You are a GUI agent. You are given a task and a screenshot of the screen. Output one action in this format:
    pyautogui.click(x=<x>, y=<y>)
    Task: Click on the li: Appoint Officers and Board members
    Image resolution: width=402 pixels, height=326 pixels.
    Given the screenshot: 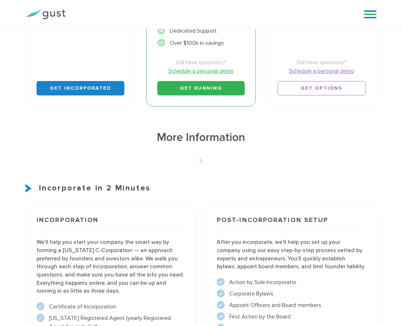 What is the action you would take?
    pyautogui.click(x=291, y=305)
    